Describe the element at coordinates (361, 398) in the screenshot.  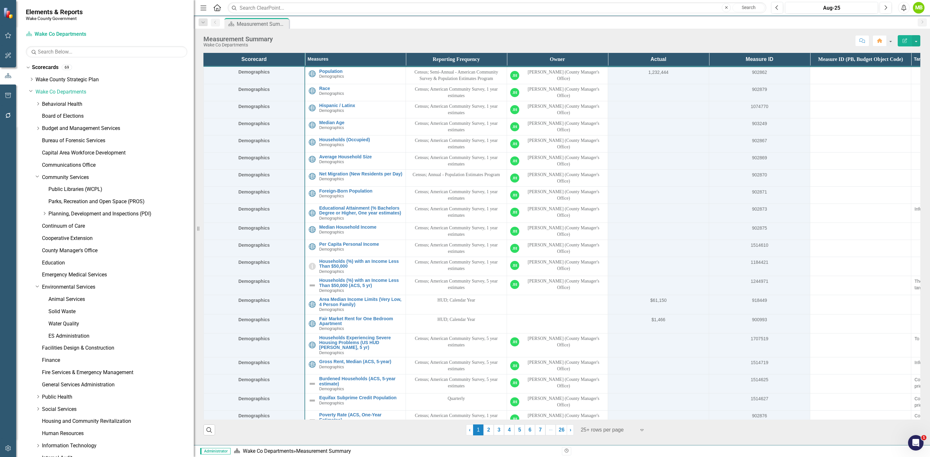
I see `a: Equifax Subprime Credit Population` at that location.